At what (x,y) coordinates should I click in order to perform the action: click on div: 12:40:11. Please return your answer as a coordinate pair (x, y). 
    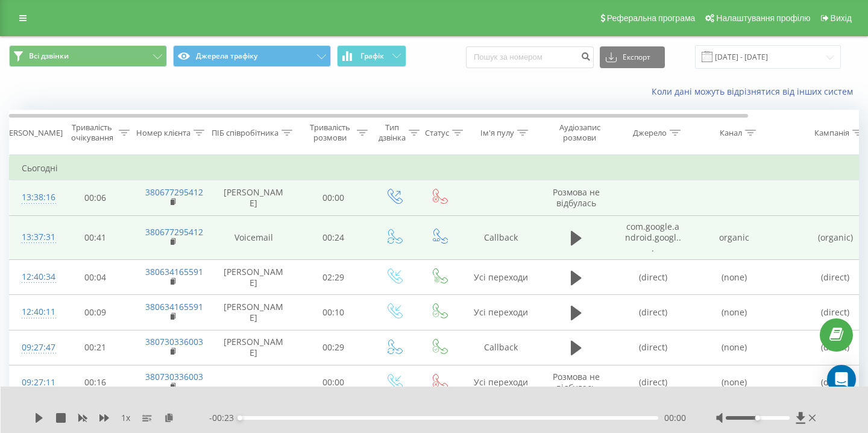
    Looking at the image, I should click on (34, 312).